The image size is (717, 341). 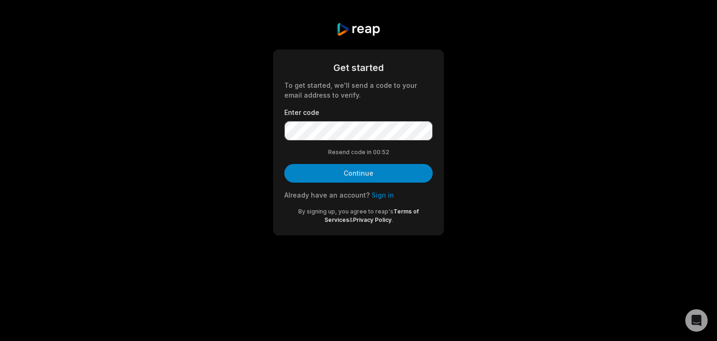 What do you see at coordinates (372, 219) in the screenshot?
I see `a: Privacy Policy` at bounding box center [372, 219].